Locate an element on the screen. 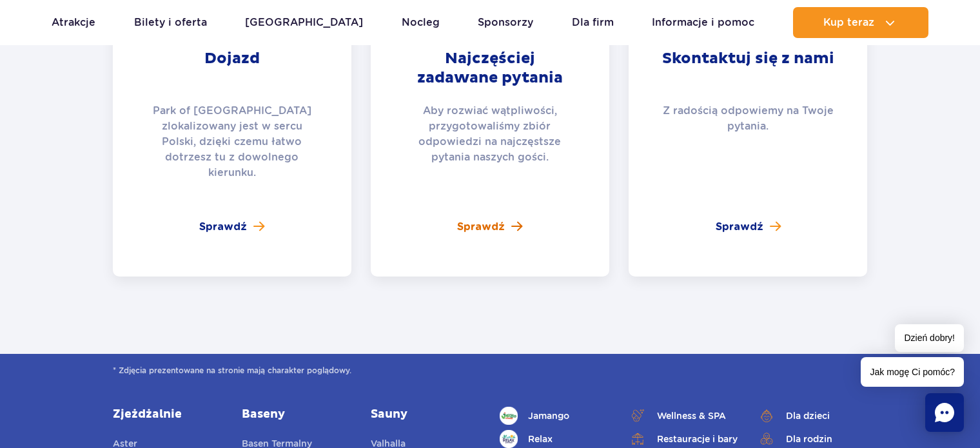 The image size is (980, 448). a: Dla rodzin is located at coordinates (812, 439).